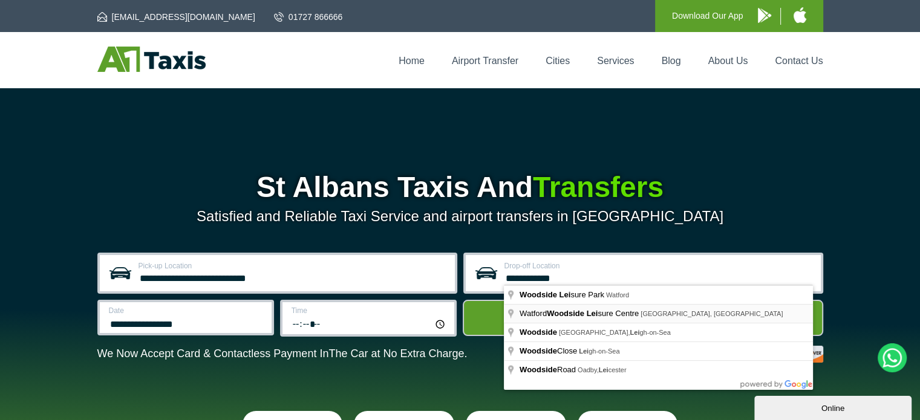 The height and width of the screenshot is (420, 920). Describe the element at coordinates (643, 318) in the screenshot. I see `button: Get Quote` at that location.